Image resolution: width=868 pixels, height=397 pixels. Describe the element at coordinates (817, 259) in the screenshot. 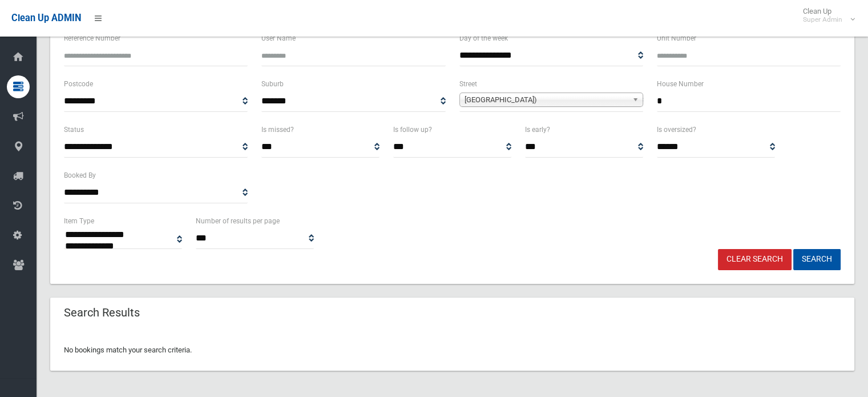

I see `button: Search` at that location.